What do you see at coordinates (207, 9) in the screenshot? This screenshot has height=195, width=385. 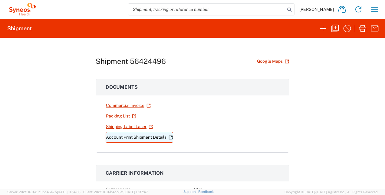 I see `input: Shipment, tracking or reference number` at bounding box center [207, 9].